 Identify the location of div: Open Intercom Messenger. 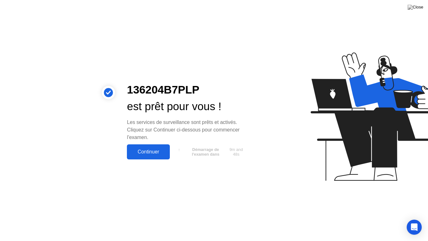
(414, 227).